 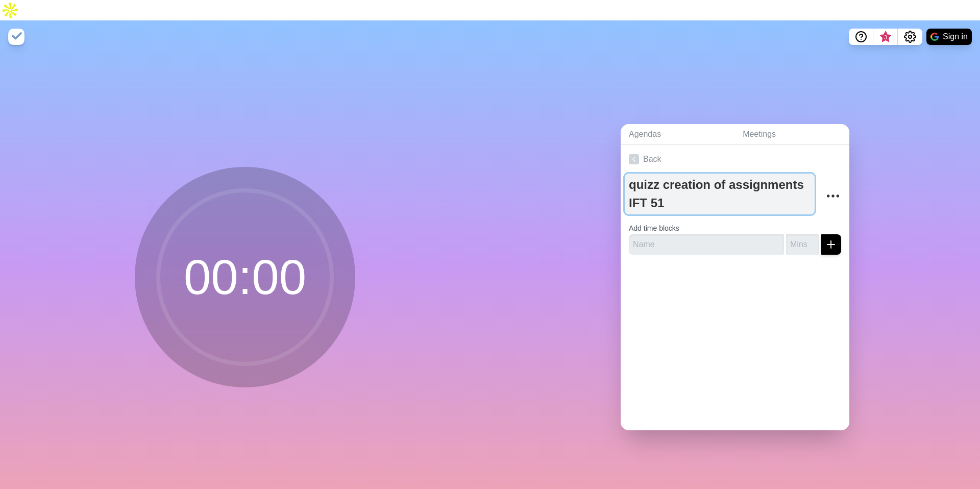 I want to click on button: Settings, so click(x=910, y=37).